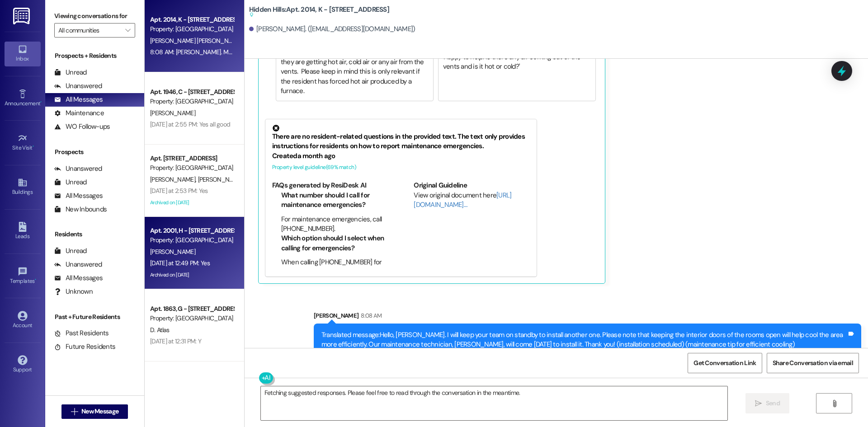  What do you see at coordinates (84, 347) in the screenshot?
I see `div: Future Residents` at bounding box center [84, 347].